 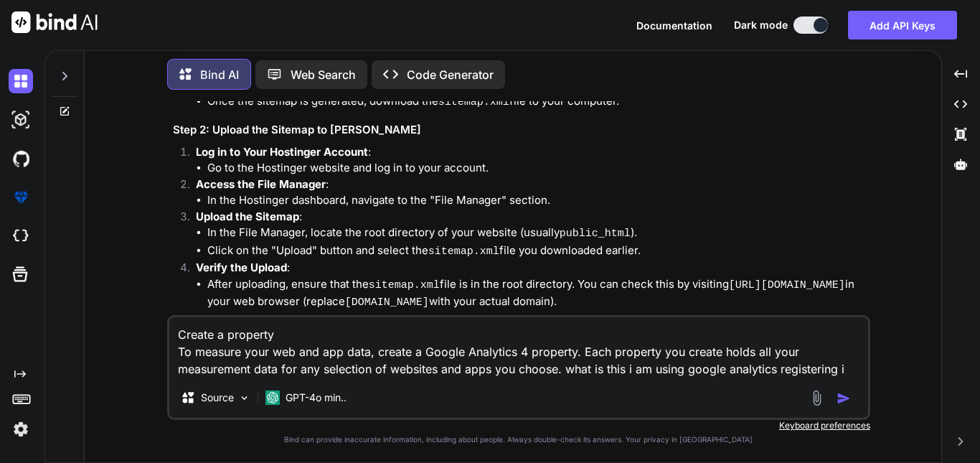 I want to click on img: Pick Models, so click(x=244, y=397).